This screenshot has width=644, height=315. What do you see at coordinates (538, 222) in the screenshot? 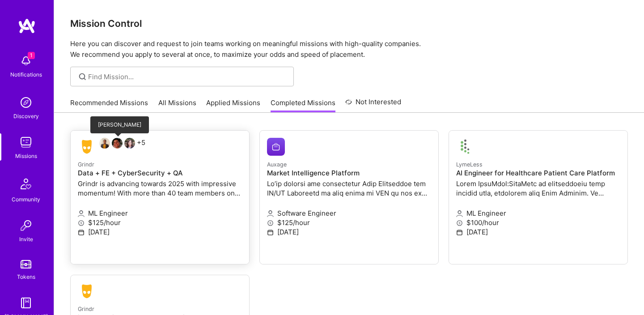
I see `p: $100/hour` at bounding box center [538, 222].